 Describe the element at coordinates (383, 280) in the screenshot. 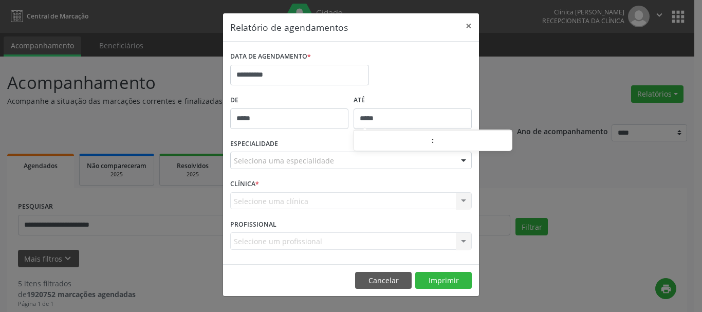

I see `button: Cancelar` at that location.